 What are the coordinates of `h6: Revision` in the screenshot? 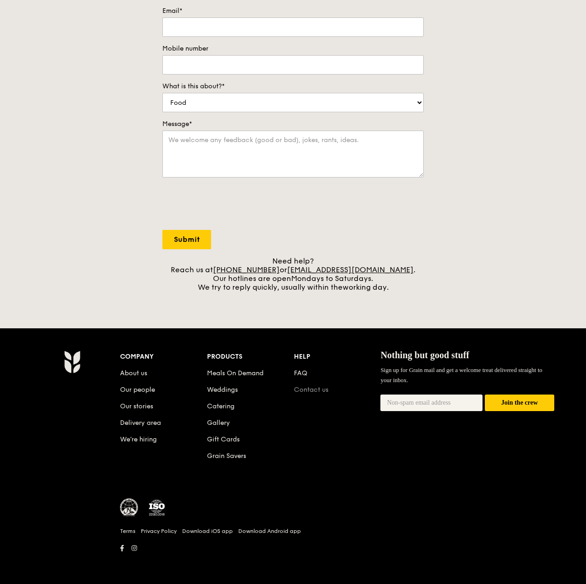 It's located at (293, 559).